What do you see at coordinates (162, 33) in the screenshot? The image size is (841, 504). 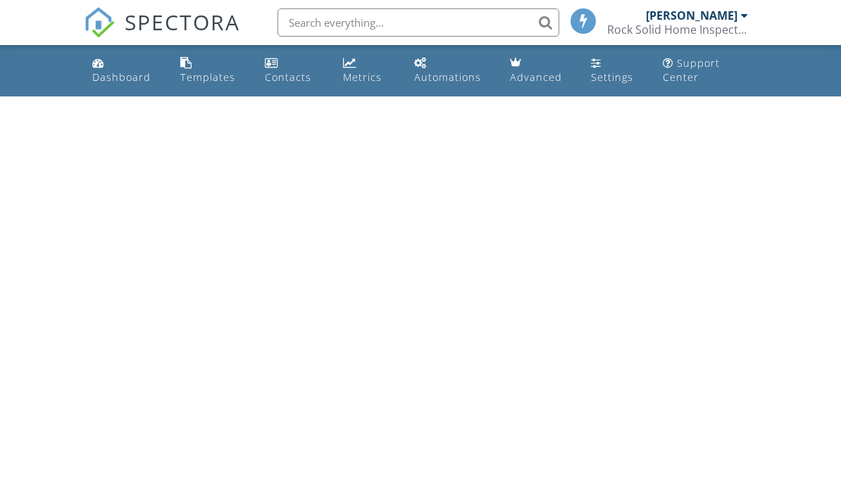 I see `a: SPECTORA` at bounding box center [162, 33].